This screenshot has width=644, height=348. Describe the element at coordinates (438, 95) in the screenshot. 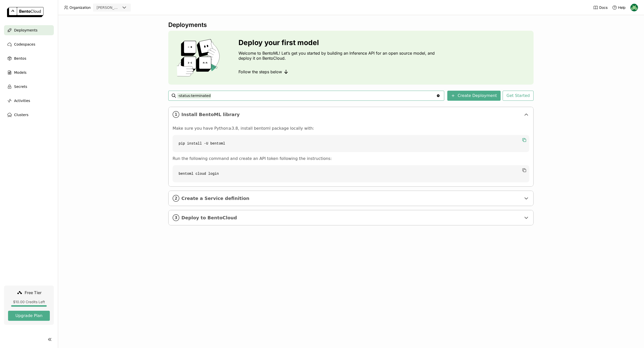

I see `svg: Clear value` at that location.